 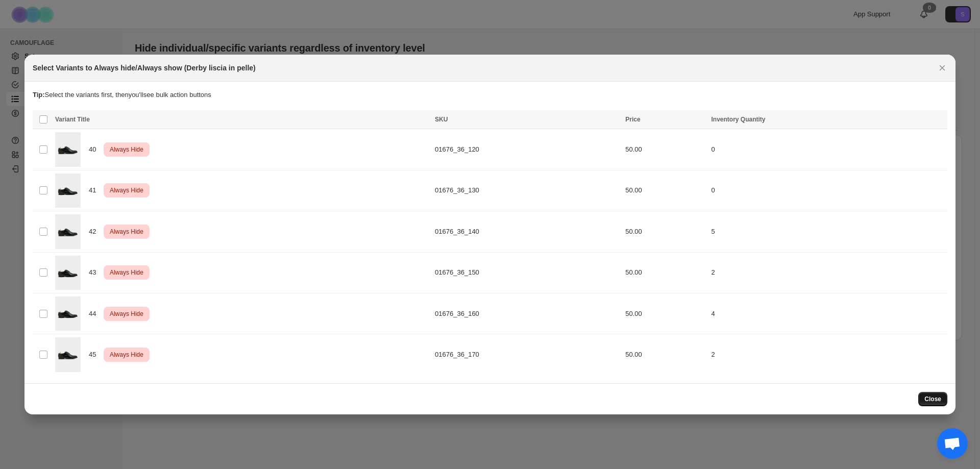 I want to click on td: 01676_36_120, so click(x=526, y=149).